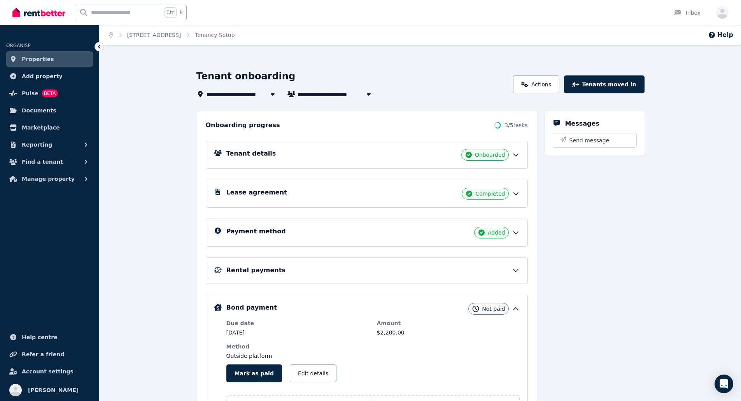 The height and width of the screenshot is (401, 741). I want to click on span: Added, so click(497, 233).